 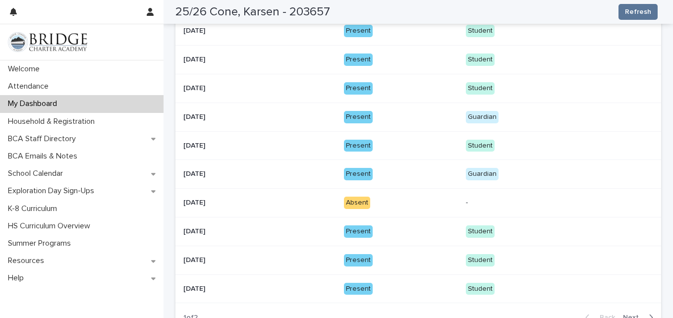 What do you see at coordinates (638, 12) in the screenshot?
I see `button: Refresh` at bounding box center [638, 12].